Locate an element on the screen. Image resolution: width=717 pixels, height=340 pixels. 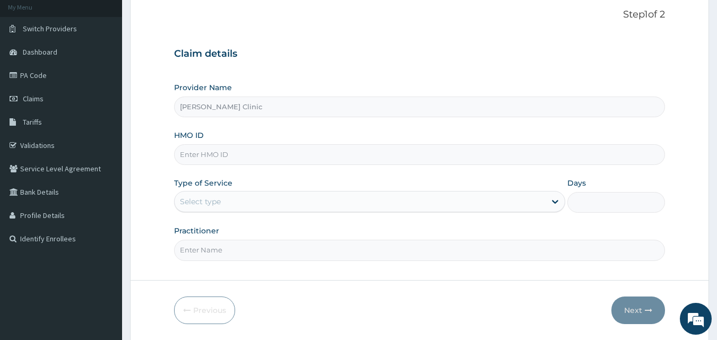
button: Previous is located at coordinates (204, 310).